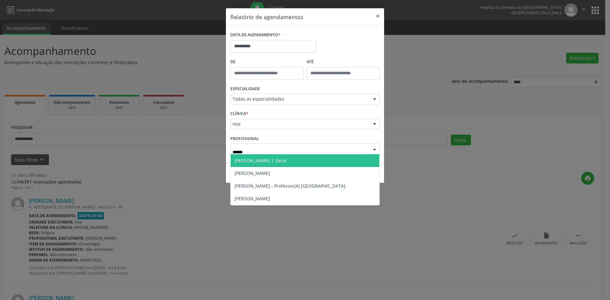 Image resolution: width=610 pixels, height=300 pixels. Describe the element at coordinates (300, 99) in the screenshot. I see `span: Todas as especialidades` at that location.